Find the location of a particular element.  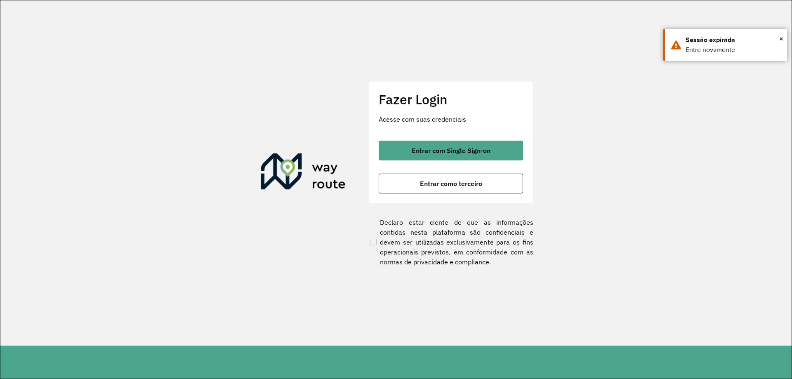

h2: Fazer Login is located at coordinates (451, 99).